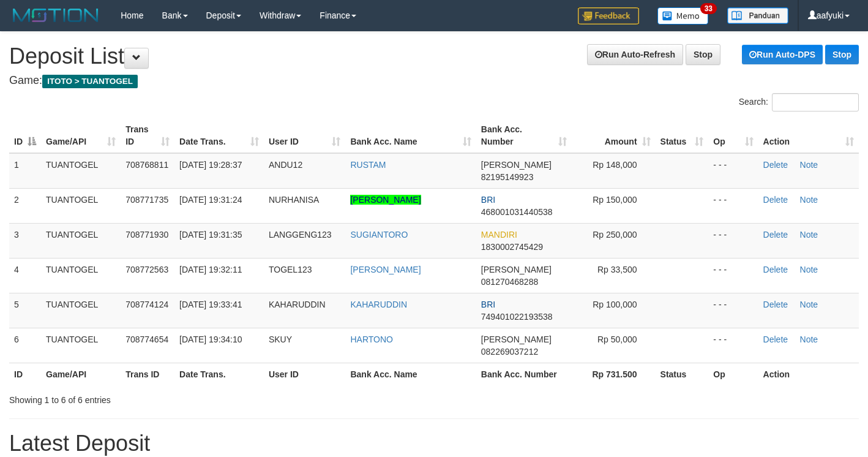 This screenshot has height=457, width=868. What do you see at coordinates (290, 269) in the screenshot?
I see `span: TOGEL123` at bounding box center [290, 269].